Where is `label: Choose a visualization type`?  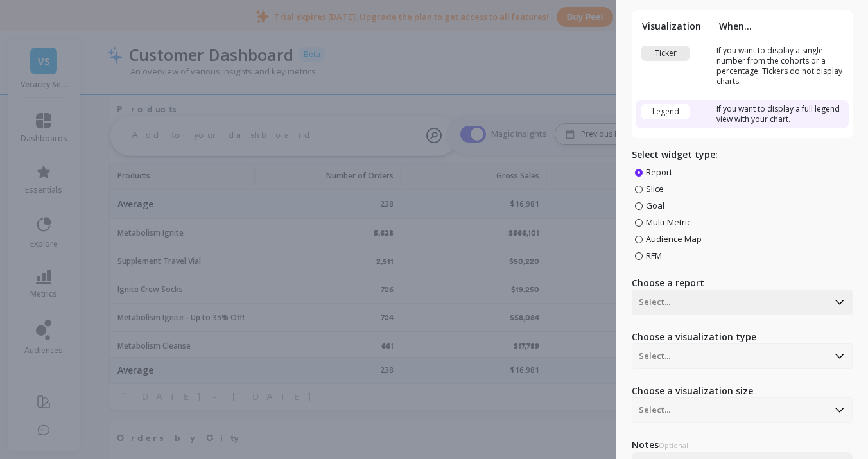 label: Choose a visualization type is located at coordinates (742, 338).